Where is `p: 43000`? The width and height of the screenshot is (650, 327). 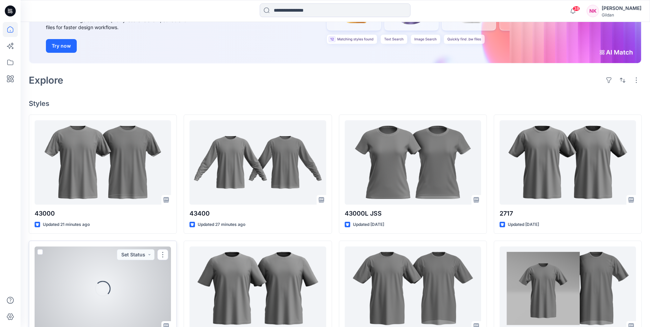
p: 43000 is located at coordinates (103, 214).